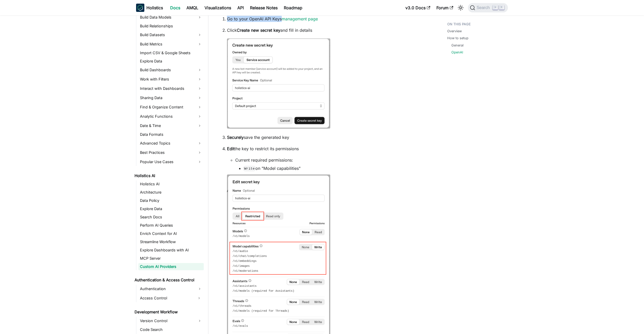 The image size is (644, 334). Describe the element at coordinates (171, 126) in the screenshot. I see `a: Date & Time` at that location.